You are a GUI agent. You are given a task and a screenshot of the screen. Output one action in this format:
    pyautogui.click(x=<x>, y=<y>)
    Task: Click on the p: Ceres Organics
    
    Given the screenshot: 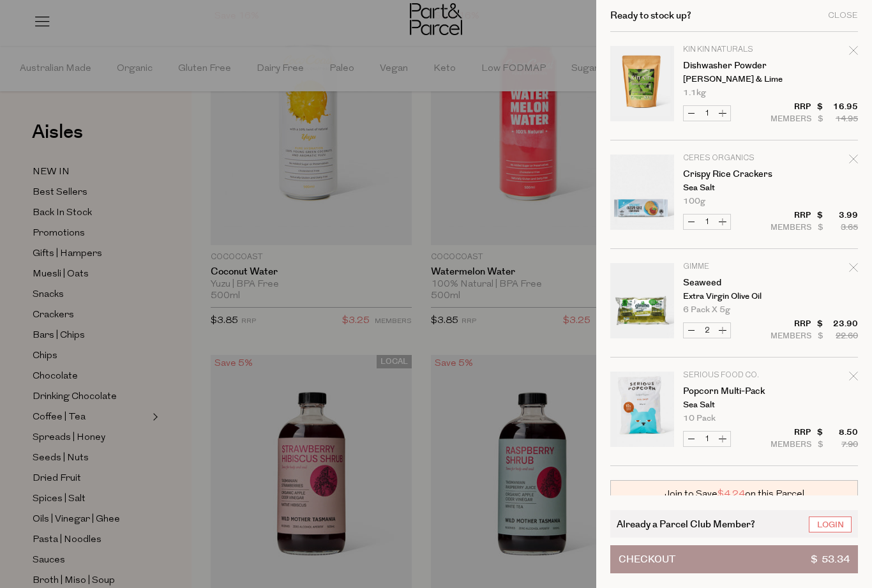 What is the action you would take?
    pyautogui.click(x=733, y=158)
    